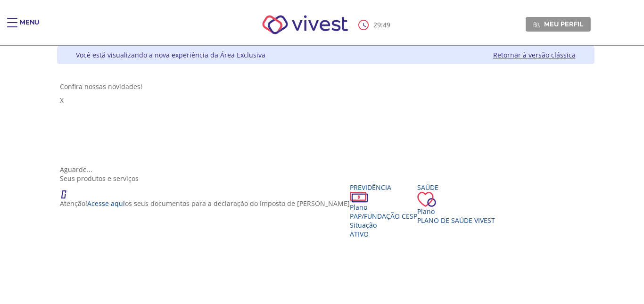 The image size is (644, 304). Describe the element at coordinates (377, 25) in the screenshot. I see `span: 29` at that location.